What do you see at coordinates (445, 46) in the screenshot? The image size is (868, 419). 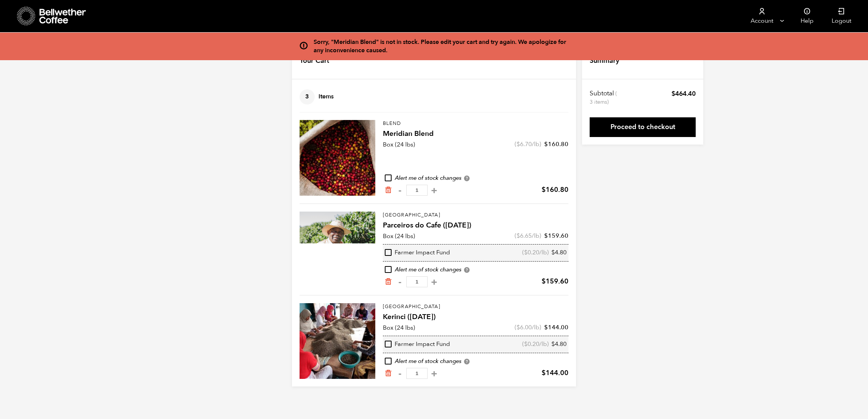 I see `div: Sorry, "Meridian Blend" is not in stock. Please edit your cart and try again. We apologize for an...` at bounding box center [445, 46].